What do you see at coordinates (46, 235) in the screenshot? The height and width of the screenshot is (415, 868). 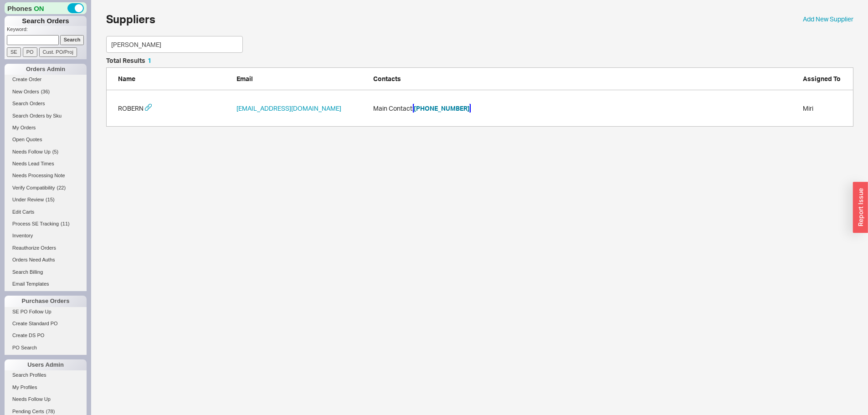 I see `a: Inventory` at bounding box center [46, 235].